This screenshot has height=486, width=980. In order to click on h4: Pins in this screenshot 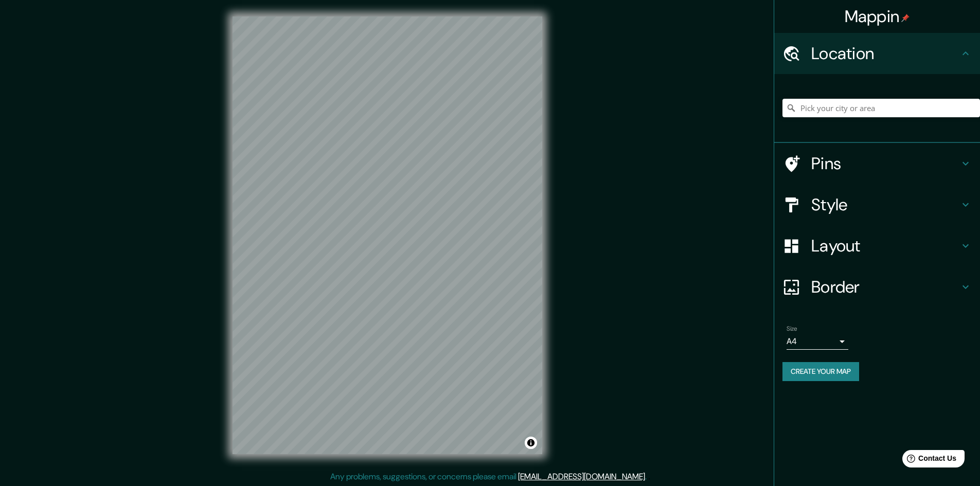, I will do `click(885, 164)`.